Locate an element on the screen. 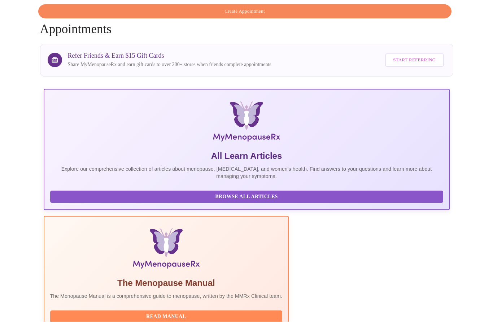 The image size is (493, 322). span: Browse All Articles is located at coordinates (247, 197).